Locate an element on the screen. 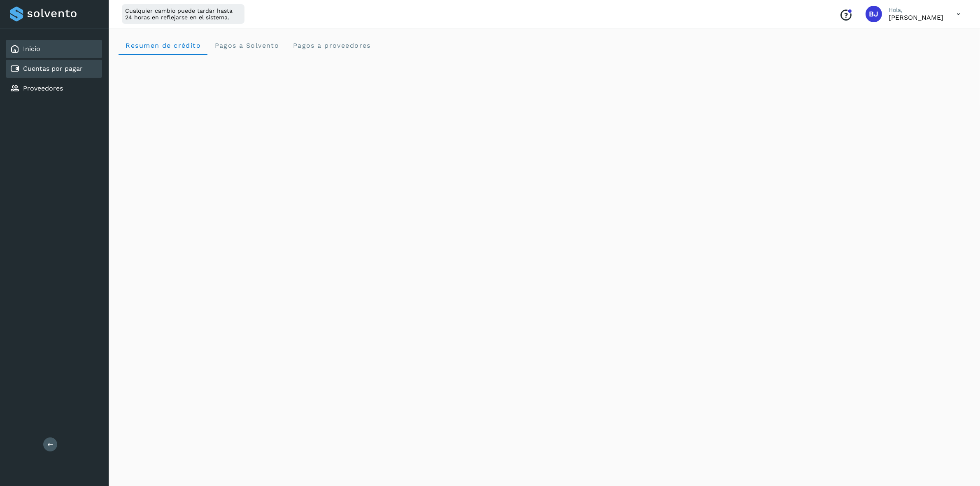 The image size is (980, 486). div: Proveedores is located at coordinates (54, 88).